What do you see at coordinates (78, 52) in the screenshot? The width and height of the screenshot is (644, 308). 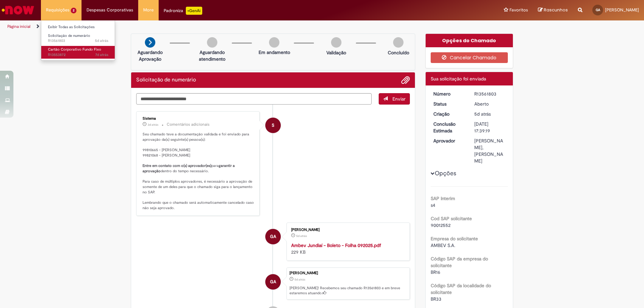 I see `a: Aberto R13553872 : Cartão Corporativo Fundo Fixo` at bounding box center [78, 52].